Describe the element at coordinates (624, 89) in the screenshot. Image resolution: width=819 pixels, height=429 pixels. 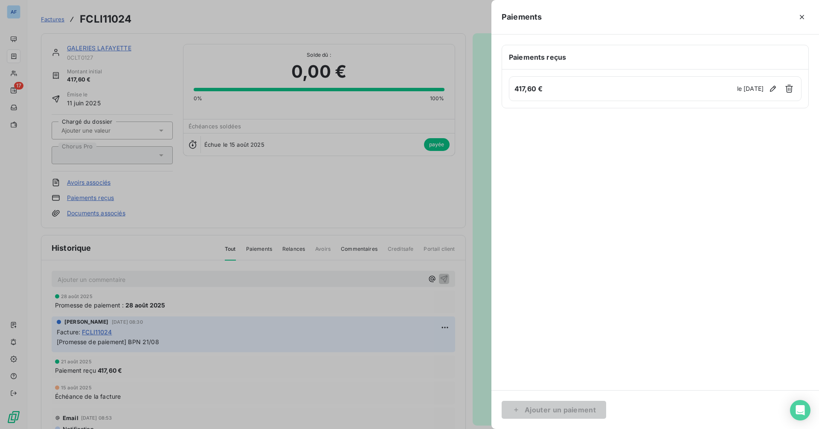
I see `h6: 417,60 €` at that location.